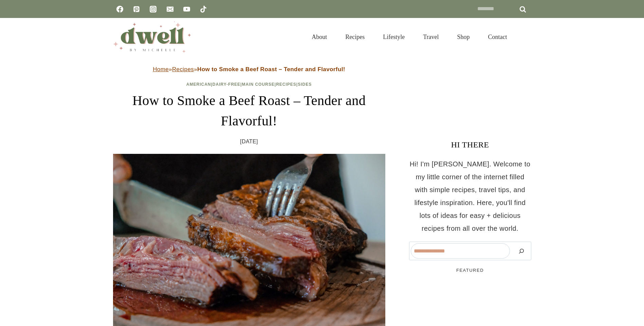 This screenshot has height=326, width=644. I want to click on a: Email, so click(170, 9).